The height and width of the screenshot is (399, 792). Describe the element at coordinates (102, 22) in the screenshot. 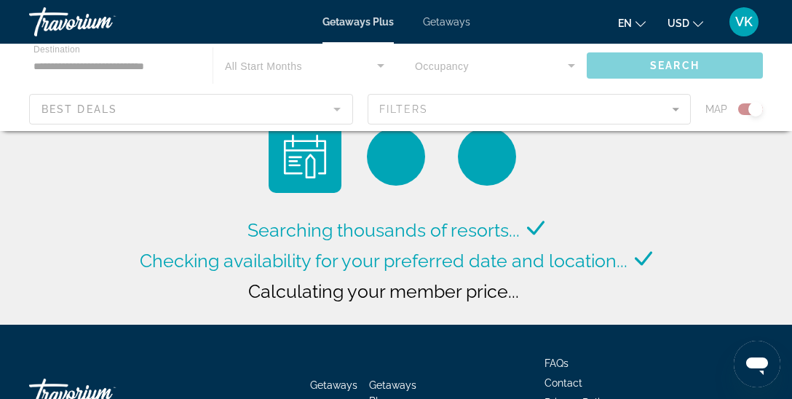

I see `a: Travorium` at that location.